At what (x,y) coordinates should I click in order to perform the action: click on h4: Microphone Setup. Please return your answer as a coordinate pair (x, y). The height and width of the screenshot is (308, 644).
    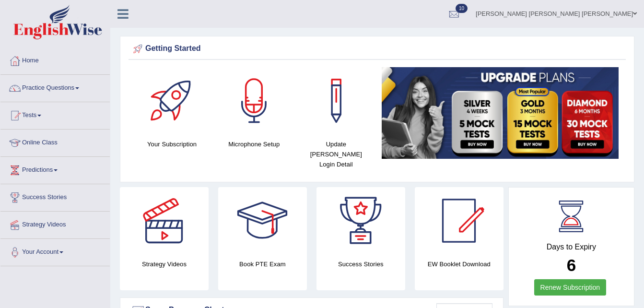
    Looking at the image, I should click on (253, 144).